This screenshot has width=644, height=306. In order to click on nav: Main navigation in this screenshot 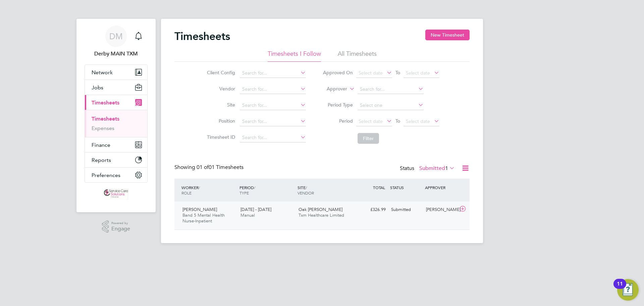, I will do `click(116, 115)`.